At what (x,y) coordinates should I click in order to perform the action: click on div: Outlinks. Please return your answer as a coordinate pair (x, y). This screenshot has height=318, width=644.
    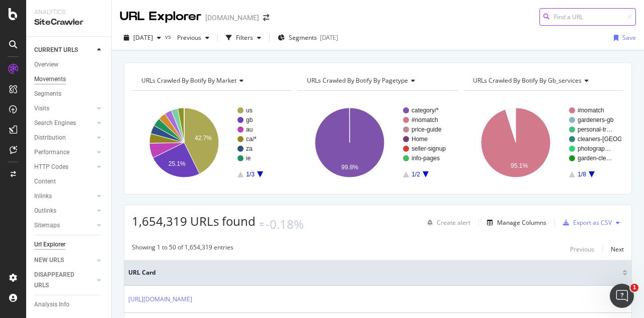
    Looking at the image, I should click on (46, 210).